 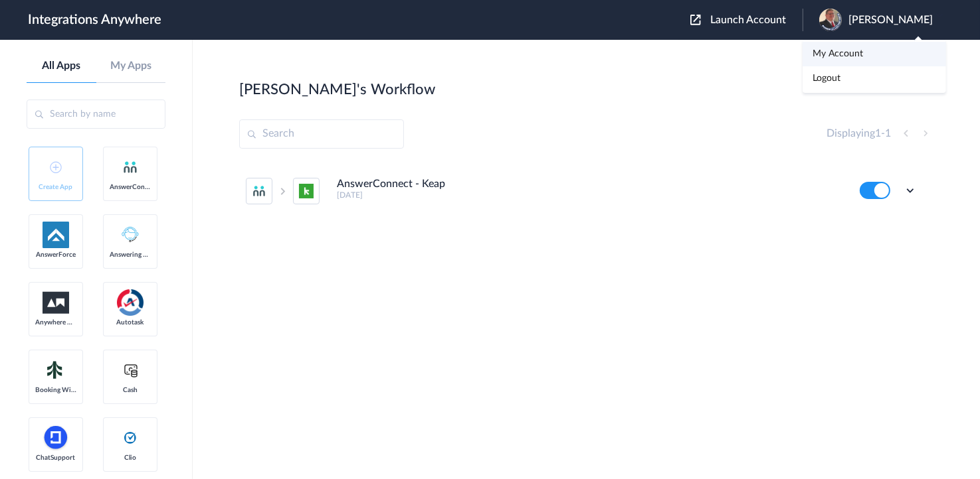 What do you see at coordinates (61, 65) in the screenshot?
I see `a: All Apps` at bounding box center [61, 65].